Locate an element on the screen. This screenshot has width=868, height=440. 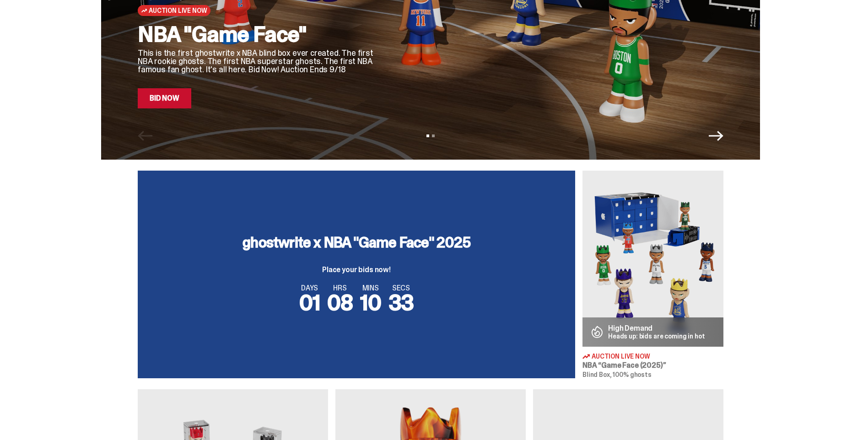
p: Place your bids now! is located at coordinates (356, 270).